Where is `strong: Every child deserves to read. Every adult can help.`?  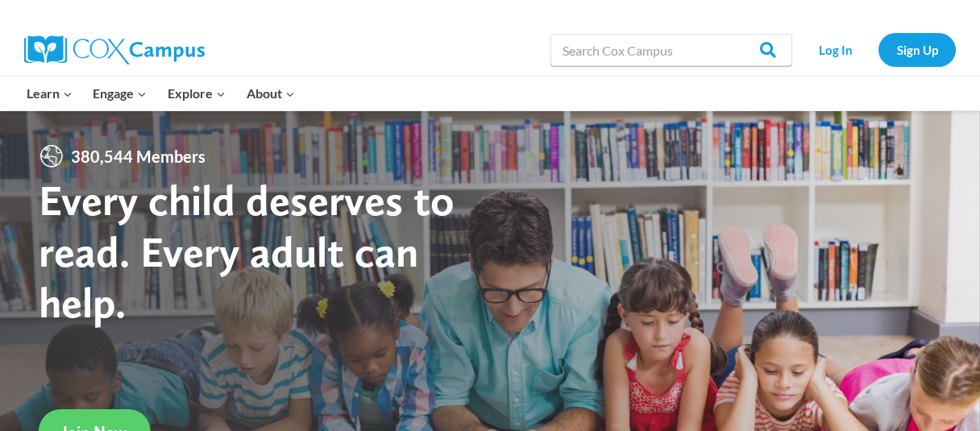 strong: Every child deserves to read. Every adult can help. is located at coordinates (247, 250).